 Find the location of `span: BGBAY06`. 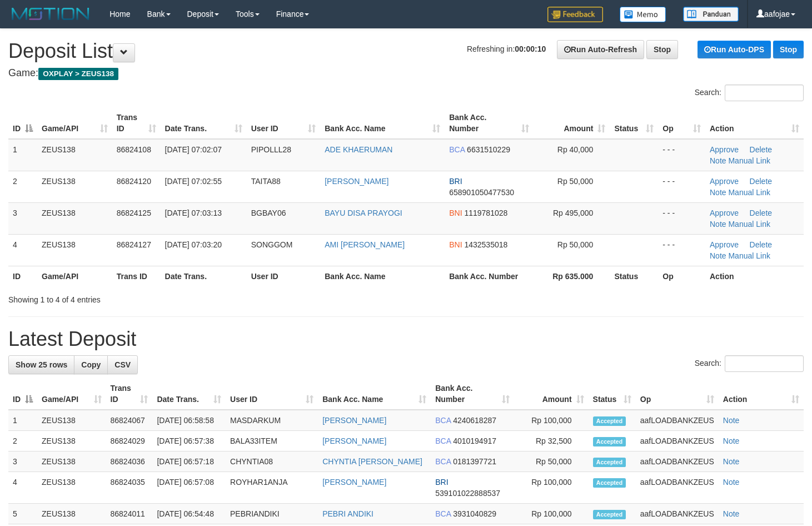

span: BGBAY06 is located at coordinates (269, 213).